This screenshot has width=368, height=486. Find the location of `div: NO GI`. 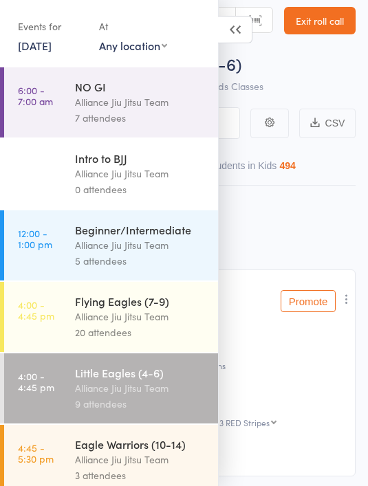

div: NO GI is located at coordinates (140, 87).